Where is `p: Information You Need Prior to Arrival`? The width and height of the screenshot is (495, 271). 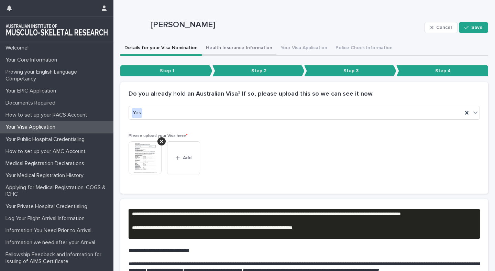 p: Information You Need Prior to Arrival is located at coordinates (50, 230).